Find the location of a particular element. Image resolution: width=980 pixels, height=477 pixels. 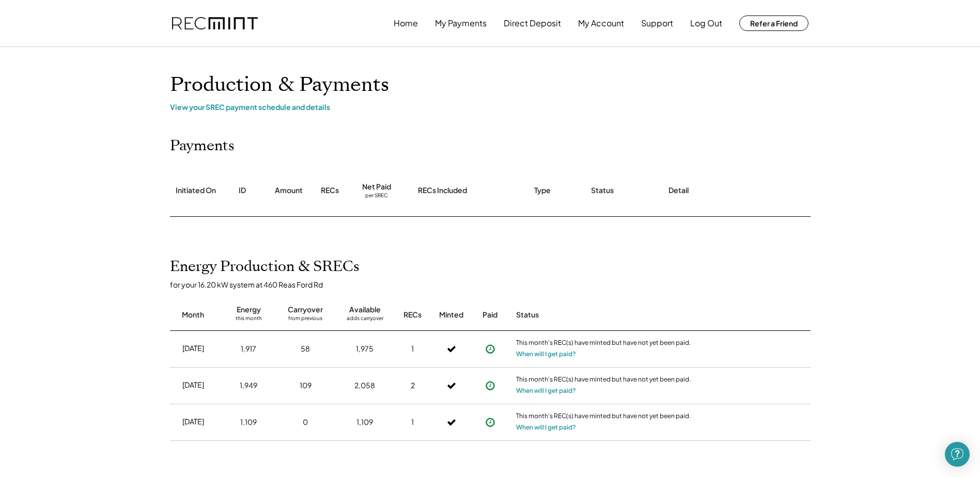

button: Direct Deposit is located at coordinates (532, 23).